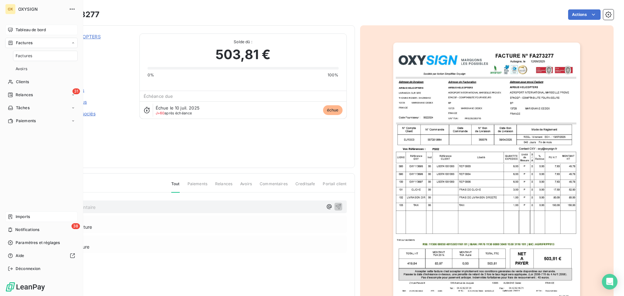 This screenshot has width=624, height=296. I want to click on span: 38, so click(76, 226).